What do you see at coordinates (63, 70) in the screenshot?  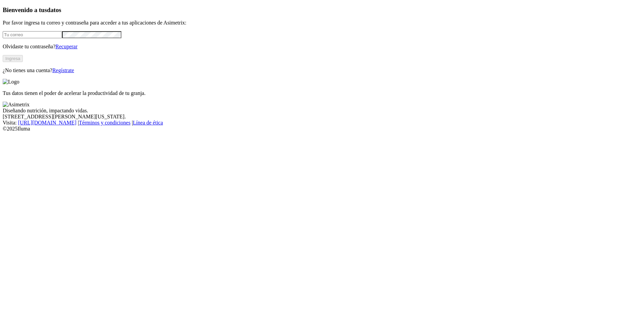 I see `a: Regístrate` at bounding box center [63, 70].